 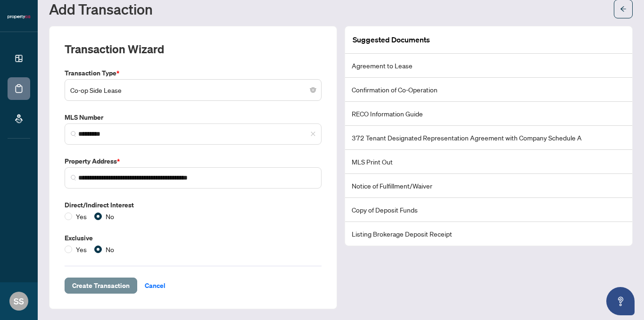 What do you see at coordinates (488, 66) in the screenshot?
I see `li: Agreement to Lease` at bounding box center [488, 66].